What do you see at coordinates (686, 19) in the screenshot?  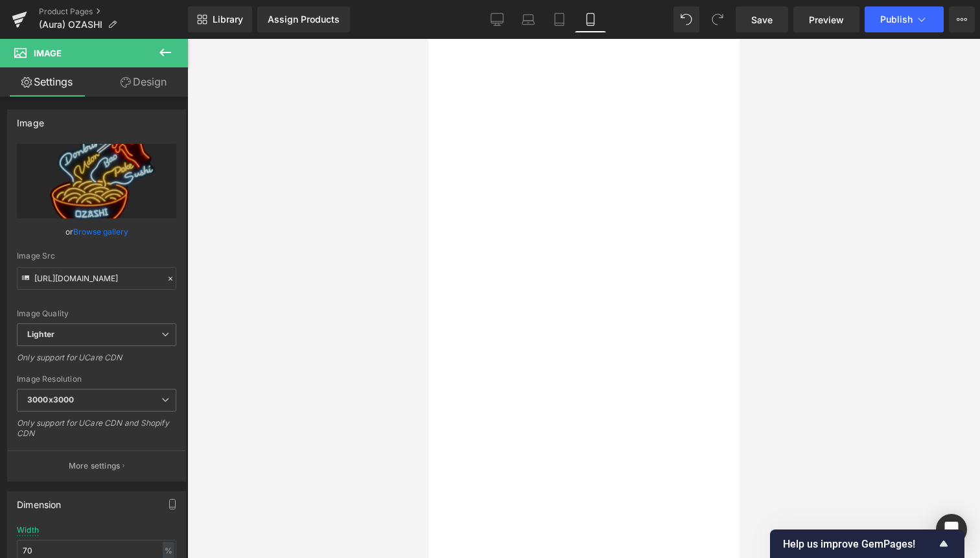 I see `button: Undo` at bounding box center [686, 19].